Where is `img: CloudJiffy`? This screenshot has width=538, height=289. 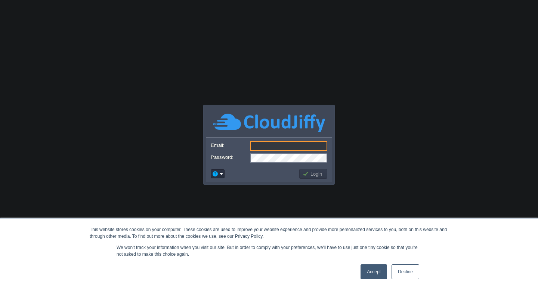 img: CloudJiffy is located at coordinates (269, 123).